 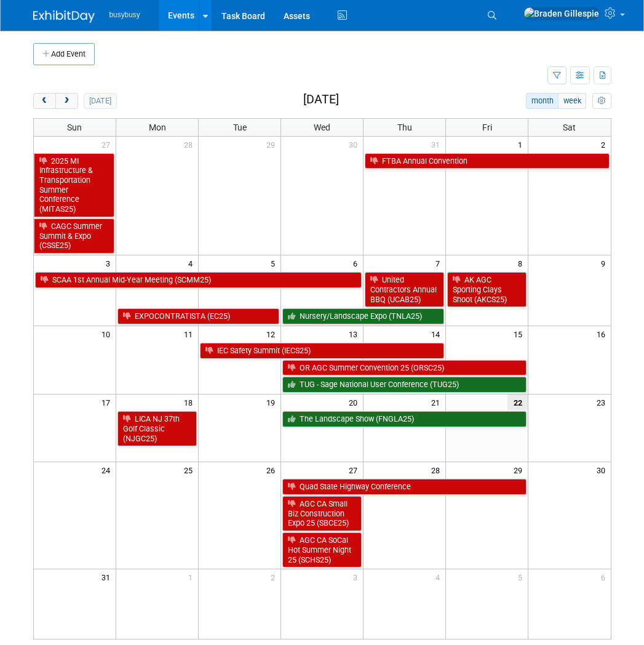 I want to click on span: 12, so click(x=273, y=334).